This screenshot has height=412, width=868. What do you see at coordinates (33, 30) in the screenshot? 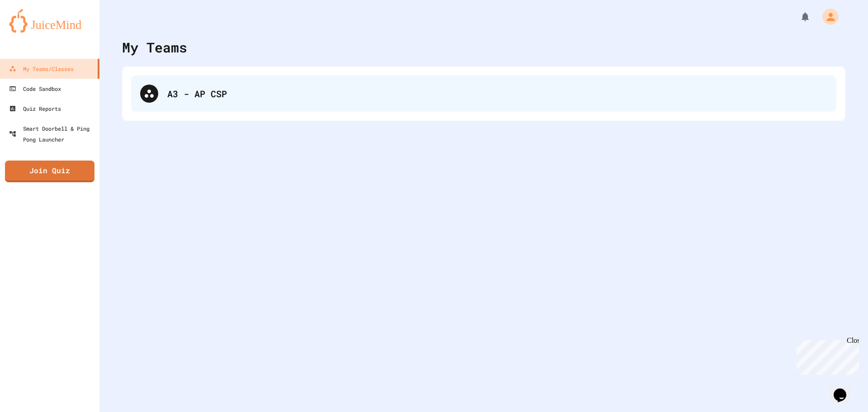
I see `div: Chat with us now!Close` at bounding box center [33, 30].